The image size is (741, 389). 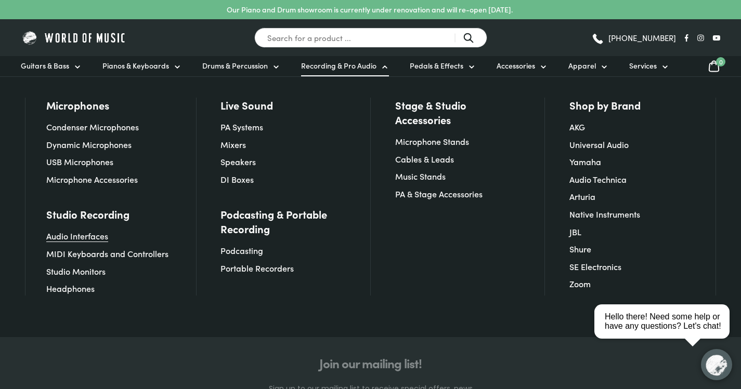 I want to click on a: Audio Interfaces, so click(x=77, y=236).